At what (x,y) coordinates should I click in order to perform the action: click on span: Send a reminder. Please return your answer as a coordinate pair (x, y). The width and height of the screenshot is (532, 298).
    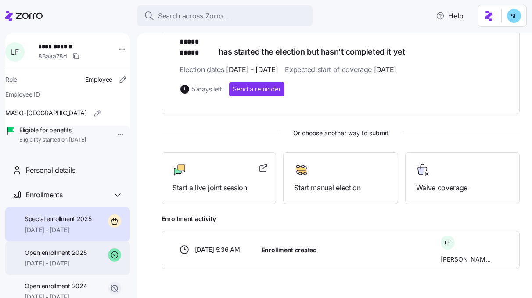
    Looking at the image, I should click on (257, 89).